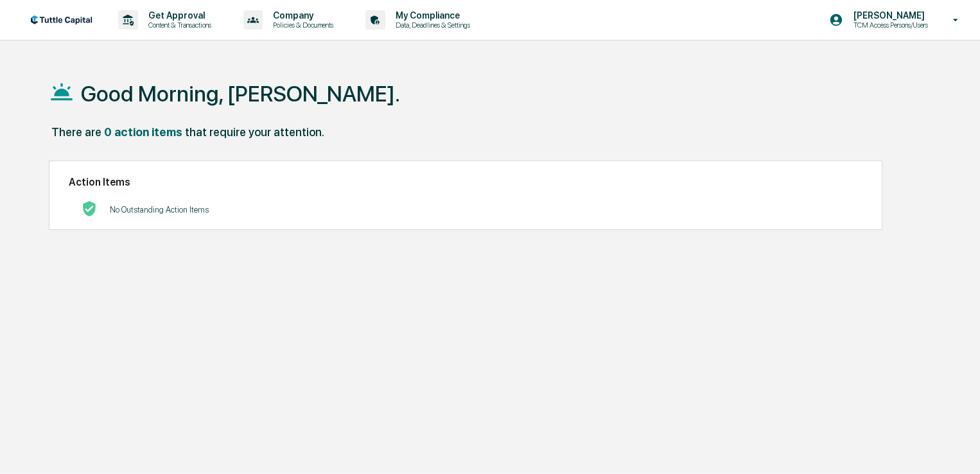 The width and height of the screenshot is (980, 474). I want to click on img: No Actions logo, so click(89, 209).